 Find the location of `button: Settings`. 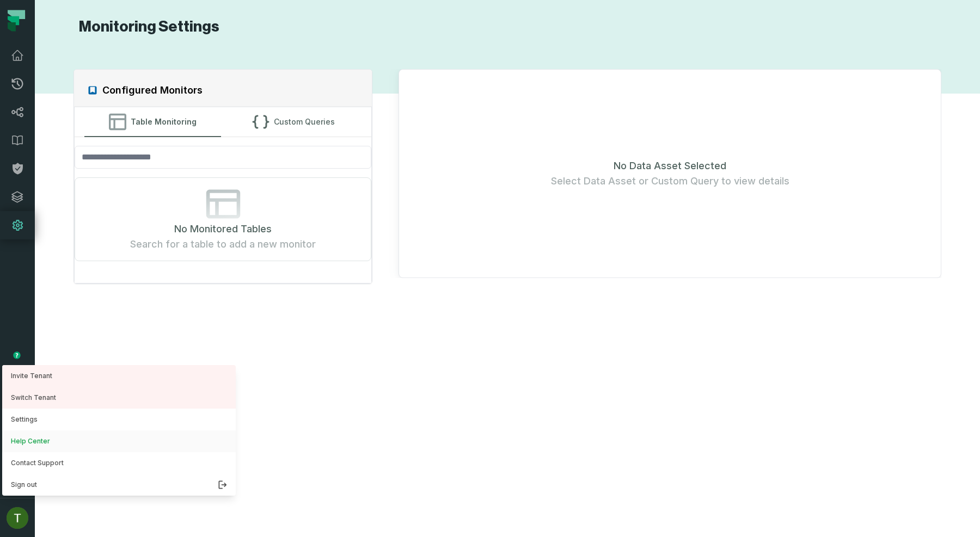

button: Settings is located at coordinates (119, 420).